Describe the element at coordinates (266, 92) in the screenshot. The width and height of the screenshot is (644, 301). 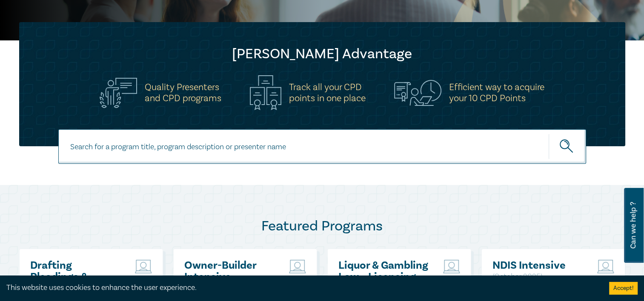
I see `img: Track all your CPD<br>points in one place` at that location.